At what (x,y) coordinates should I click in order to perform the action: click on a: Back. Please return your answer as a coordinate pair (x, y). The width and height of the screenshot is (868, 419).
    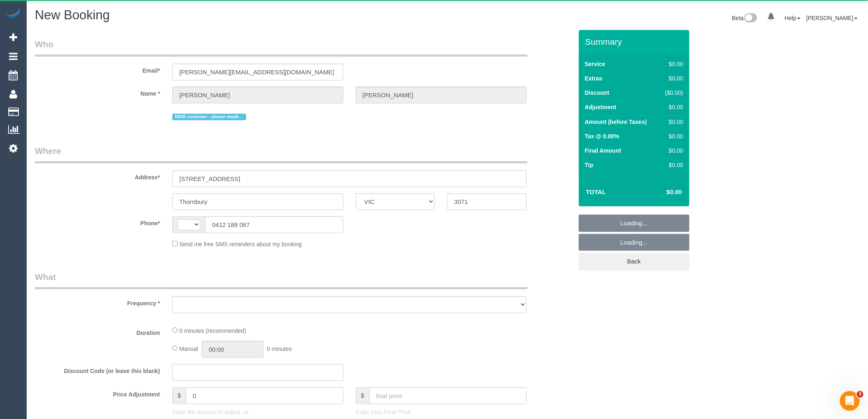
    Looking at the image, I should click on (634, 261).